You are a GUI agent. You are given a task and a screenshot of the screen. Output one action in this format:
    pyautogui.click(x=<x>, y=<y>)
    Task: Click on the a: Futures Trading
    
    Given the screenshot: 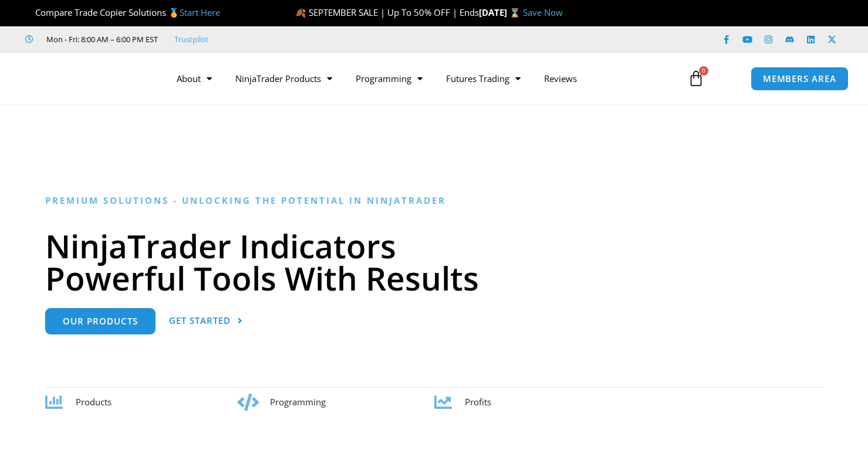 What is the action you would take?
    pyautogui.click(x=483, y=79)
    